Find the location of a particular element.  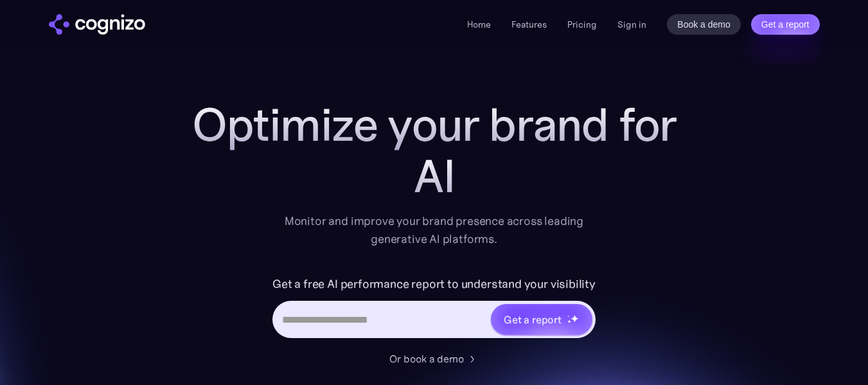

div: Get a report is located at coordinates (533, 320).